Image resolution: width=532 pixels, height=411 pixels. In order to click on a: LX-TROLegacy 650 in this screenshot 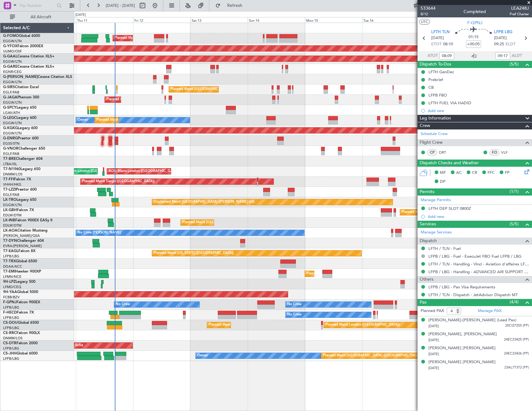, I will do `click(19, 200)`.